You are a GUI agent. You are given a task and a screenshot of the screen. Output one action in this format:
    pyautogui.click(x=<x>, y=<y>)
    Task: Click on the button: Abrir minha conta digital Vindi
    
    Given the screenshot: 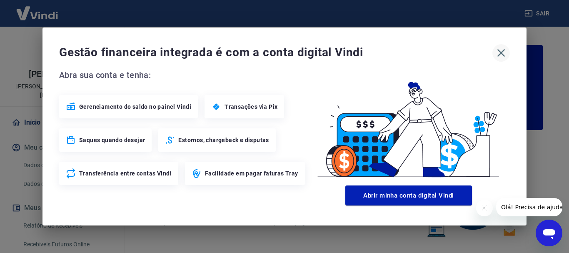 What is the action you would take?
    pyautogui.click(x=409, y=195)
    